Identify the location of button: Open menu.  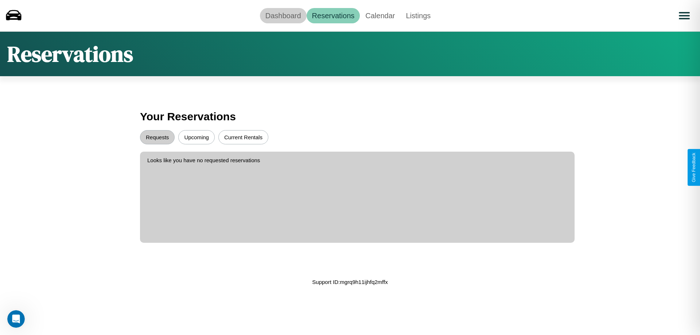
(685, 16).